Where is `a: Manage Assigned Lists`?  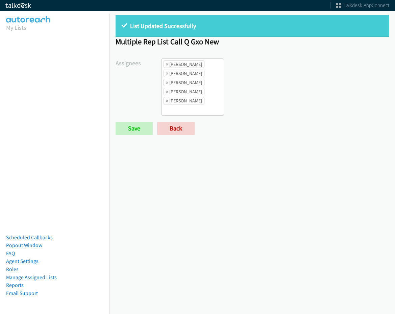
a: Manage Assigned Lists is located at coordinates (31, 277).